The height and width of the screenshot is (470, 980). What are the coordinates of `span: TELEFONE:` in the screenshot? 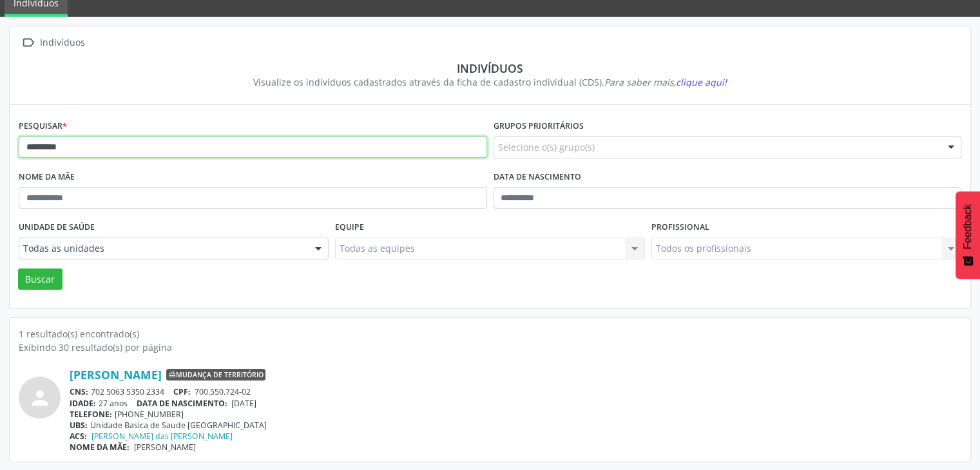 It's located at (91, 414).